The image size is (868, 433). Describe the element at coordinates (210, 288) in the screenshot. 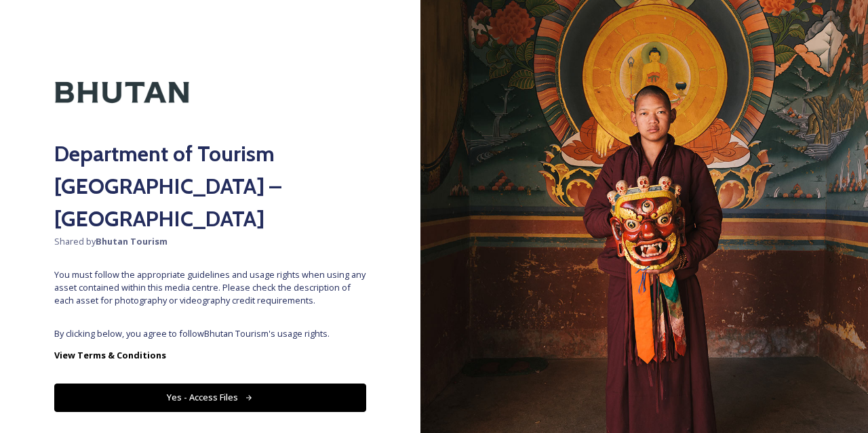

I see `span: You must follow the appropriate guidelines and usage rights when using any asset contained within...` at that location.